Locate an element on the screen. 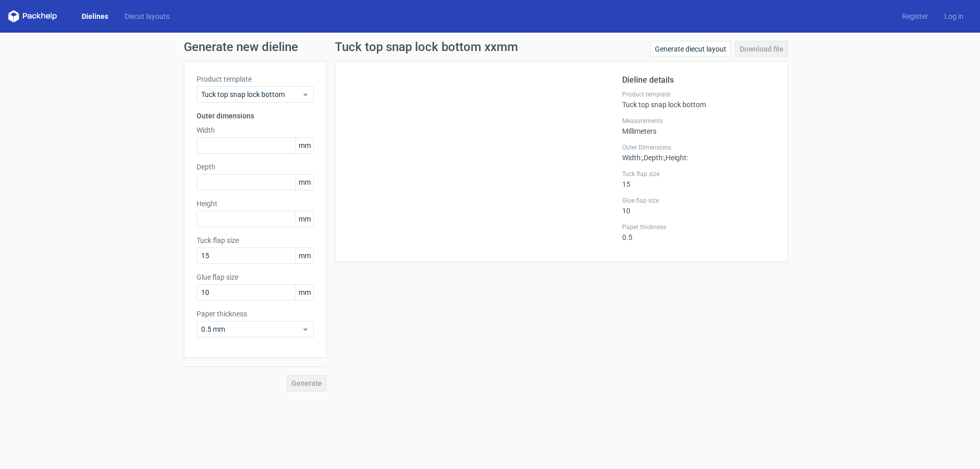  div: 0.5 is located at coordinates (699, 233).